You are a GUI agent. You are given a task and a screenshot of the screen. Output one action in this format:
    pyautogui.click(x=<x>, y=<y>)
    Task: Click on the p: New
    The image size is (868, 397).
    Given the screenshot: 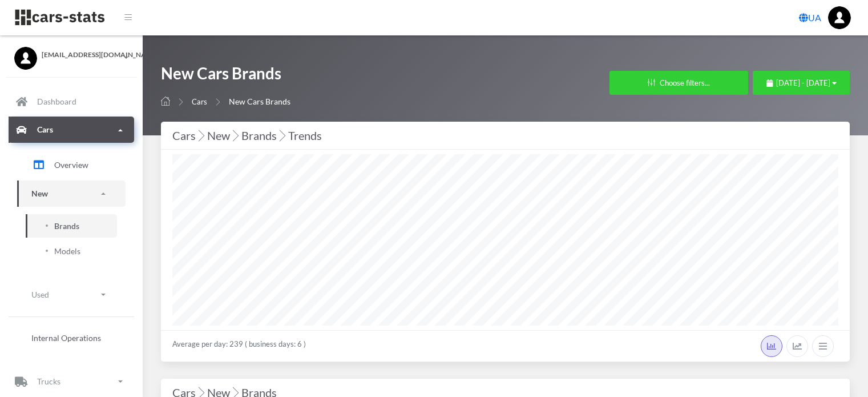 What is the action you would take?
    pyautogui.click(x=39, y=194)
    